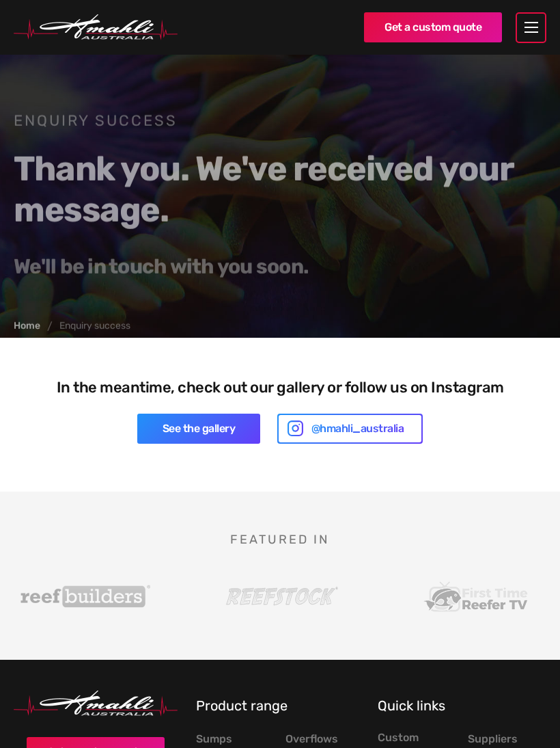  Describe the element at coordinates (277, 121) in the screenshot. I see `h1: Enquiry Success` at that location.